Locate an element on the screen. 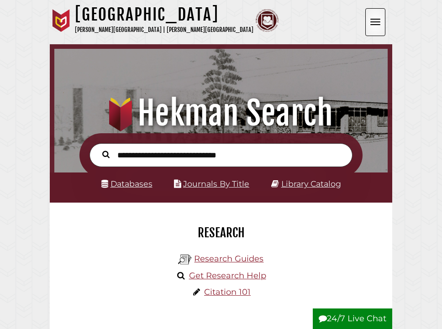 This screenshot has width=442, height=329. i: Search is located at coordinates (106, 155).